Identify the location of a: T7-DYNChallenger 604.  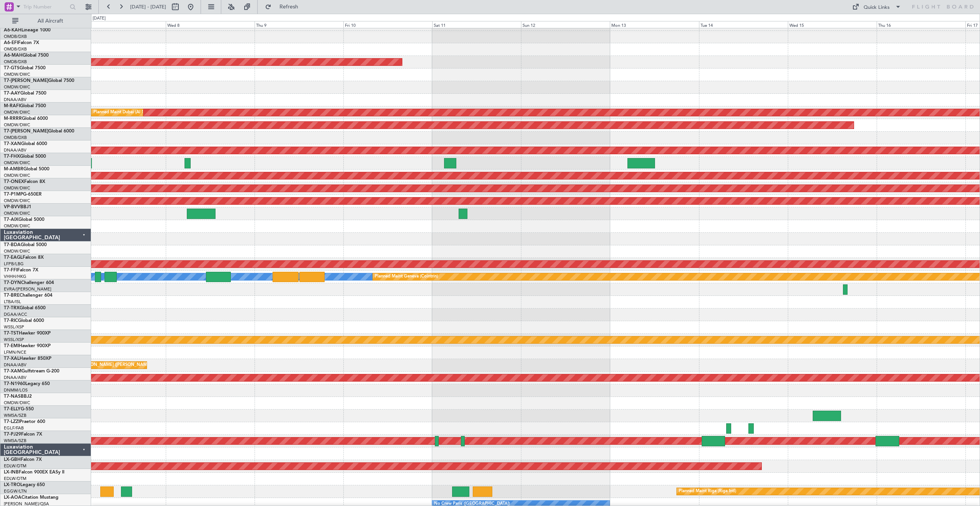
(28, 282).